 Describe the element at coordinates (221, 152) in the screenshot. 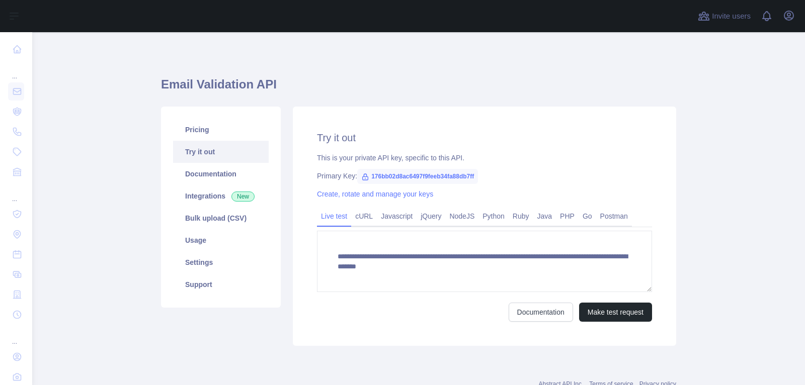

I see `a: Try it out` at that location.